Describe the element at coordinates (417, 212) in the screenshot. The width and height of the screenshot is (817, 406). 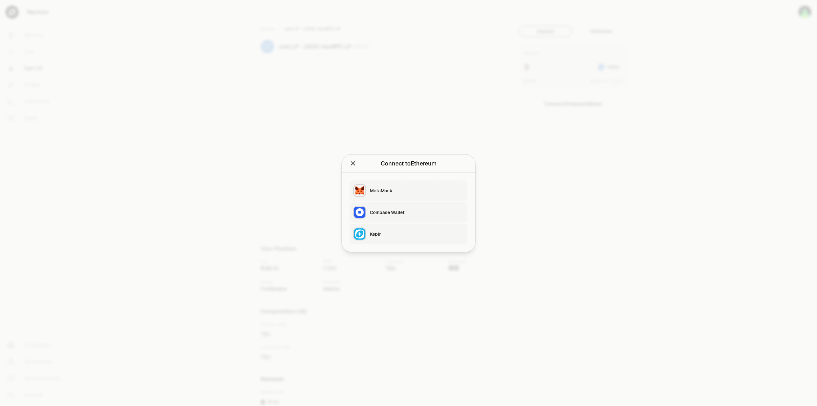
I see `div: Coinbase Wallet` at that location.